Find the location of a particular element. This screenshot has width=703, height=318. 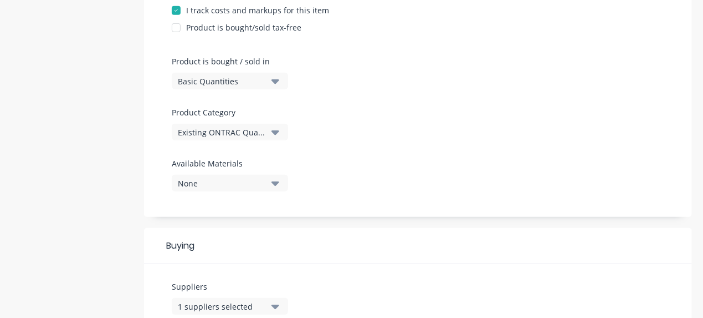

label: Product is bought / sold in is located at coordinates (227, 61).